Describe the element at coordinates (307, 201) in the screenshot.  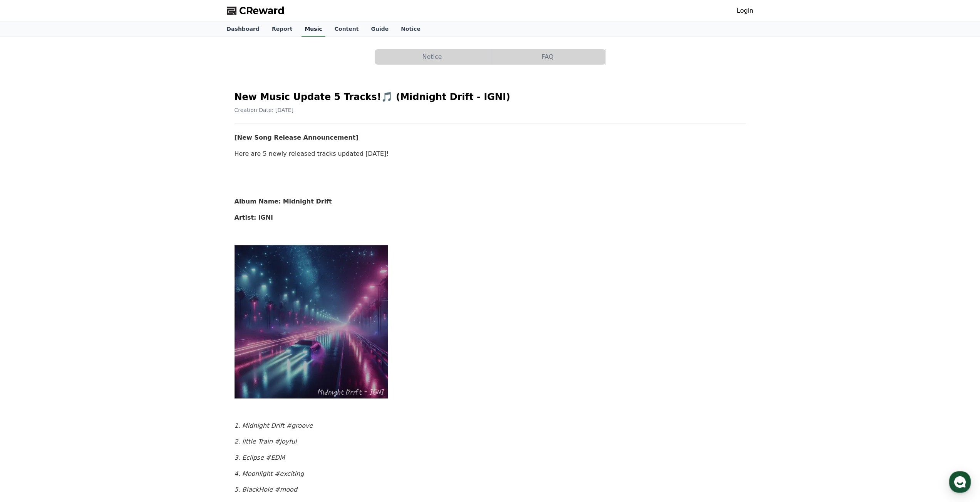
I see `strong: Midnight Drift` at that location.